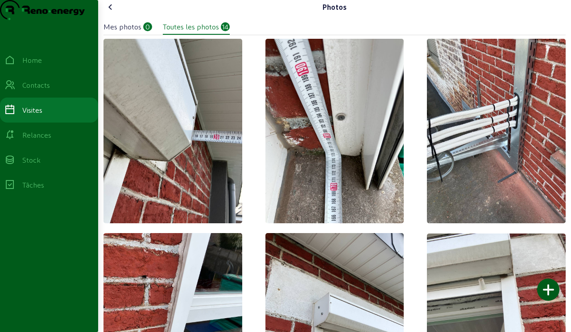 This screenshot has height=332, width=571. I want to click on div: 14, so click(225, 27).